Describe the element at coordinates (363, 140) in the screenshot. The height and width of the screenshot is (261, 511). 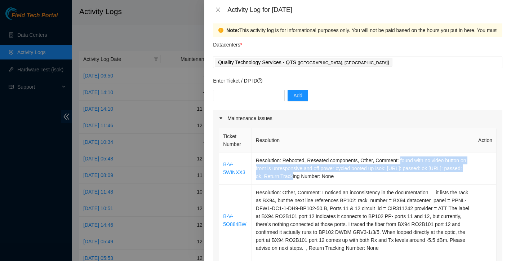
I see `th: Resolution` at that location.